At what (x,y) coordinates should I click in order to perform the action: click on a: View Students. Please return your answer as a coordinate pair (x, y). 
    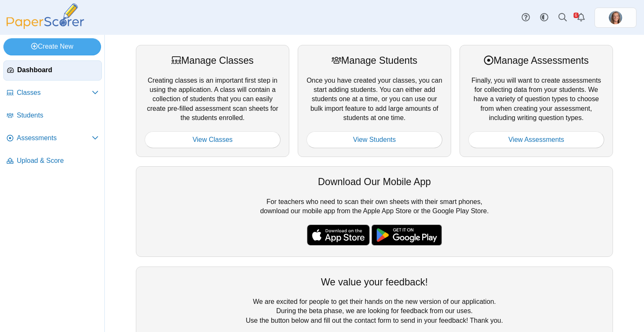
    Looking at the image, I should click on (374, 140).